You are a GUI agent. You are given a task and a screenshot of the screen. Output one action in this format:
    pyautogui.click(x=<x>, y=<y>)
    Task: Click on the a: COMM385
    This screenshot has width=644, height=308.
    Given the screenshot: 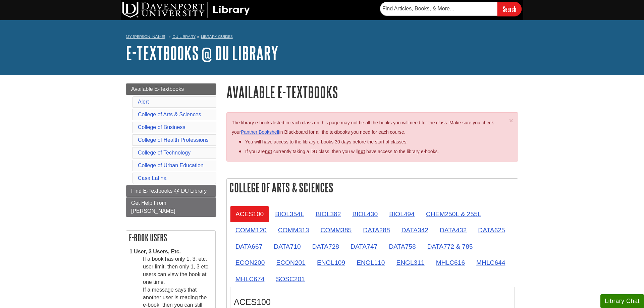 What is the action you would take?
    pyautogui.click(x=336, y=230)
    